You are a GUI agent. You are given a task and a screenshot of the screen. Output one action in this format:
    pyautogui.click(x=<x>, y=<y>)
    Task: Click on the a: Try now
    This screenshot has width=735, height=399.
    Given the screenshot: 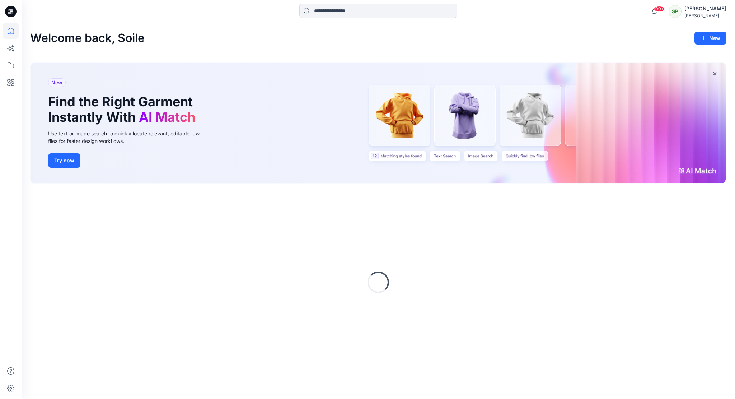 What is the action you would take?
    pyautogui.click(x=64, y=160)
    